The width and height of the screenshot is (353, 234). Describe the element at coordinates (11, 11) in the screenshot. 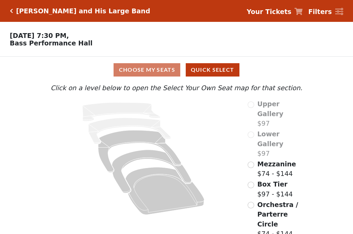

I see `a: Click here to go back to filters` at that location.